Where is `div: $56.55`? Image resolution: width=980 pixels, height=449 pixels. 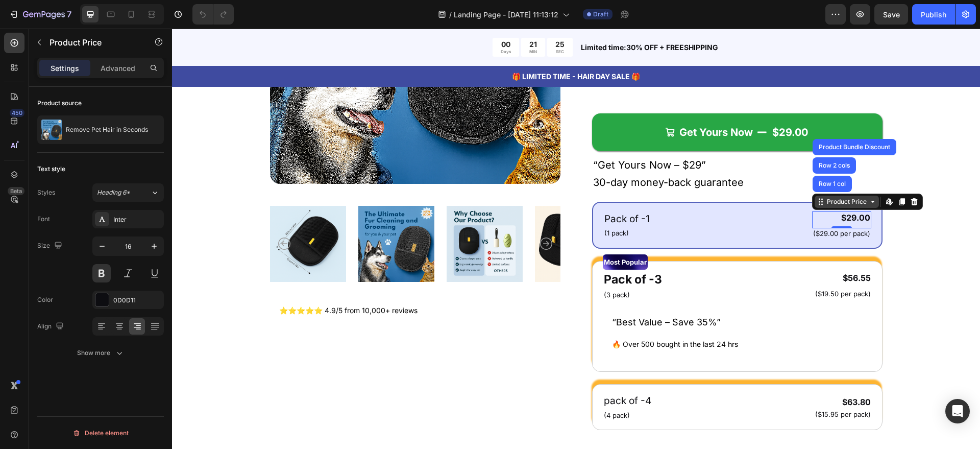
div: $56.55 is located at coordinates (671, 249).